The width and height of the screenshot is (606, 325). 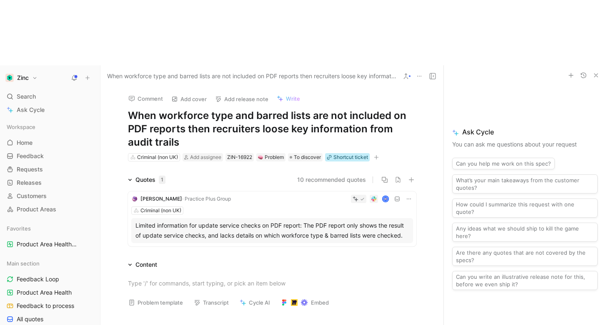 I want to click on a: Ask Cycle, so click(x=50, y=110).